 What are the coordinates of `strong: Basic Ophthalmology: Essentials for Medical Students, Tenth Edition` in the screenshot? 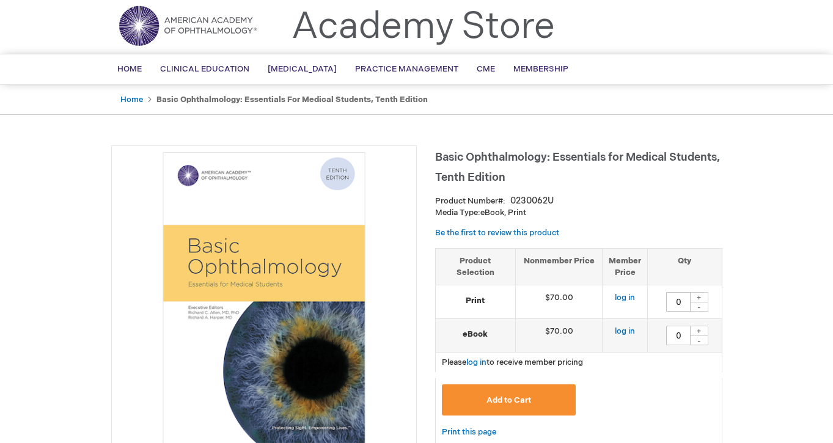 It's located at (292, 100).